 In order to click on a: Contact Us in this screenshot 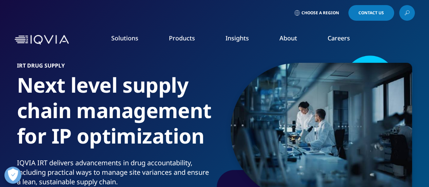, I will do `click(371, 13)`.